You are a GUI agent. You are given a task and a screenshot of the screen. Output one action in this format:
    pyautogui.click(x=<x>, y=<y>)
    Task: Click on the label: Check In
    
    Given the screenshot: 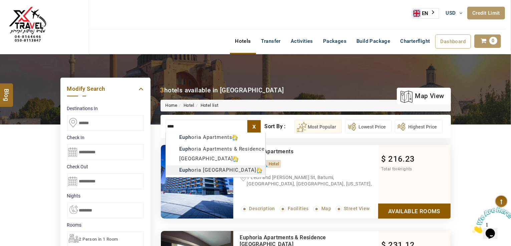 What is the action you would take?
    pyautogui.click(x=106, y=137)
    